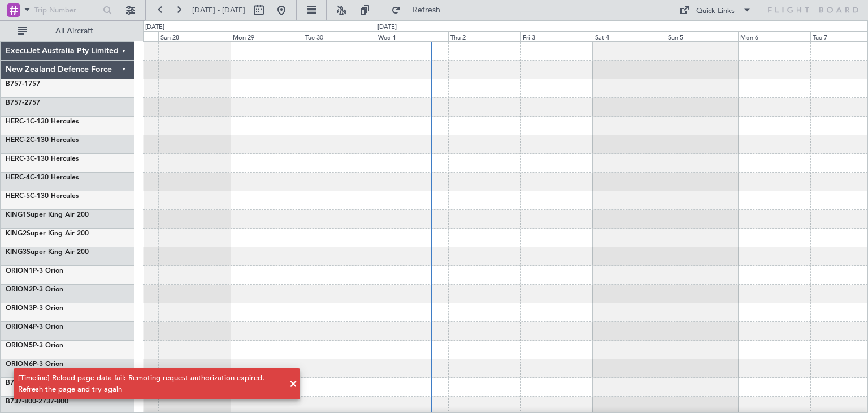 Image resolution: width=868 pixels, height=413 pixels. What do you see at coordinates (17, 122) in the screenshot?
I see `span: HERC-1` at bounding box center [17, 122].